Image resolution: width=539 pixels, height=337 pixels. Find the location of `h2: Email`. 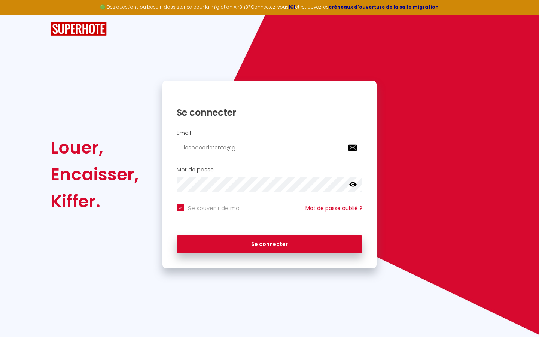

h2: Email is located at coordinates (269, 133).